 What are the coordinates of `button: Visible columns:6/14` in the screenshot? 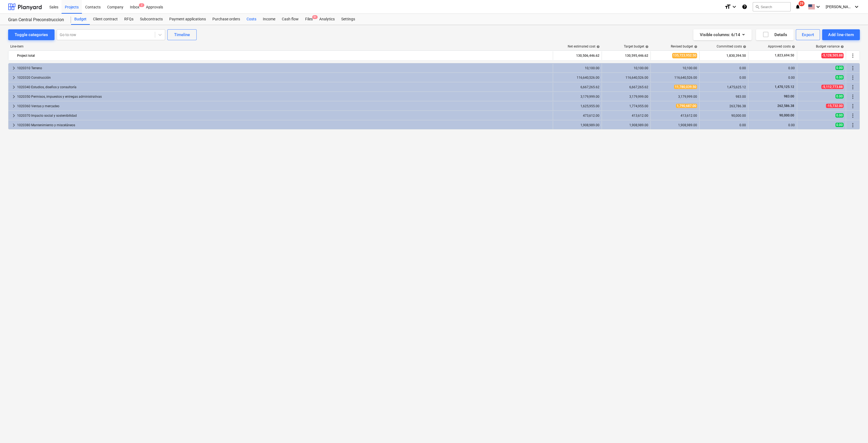 It's located at (722, 35).